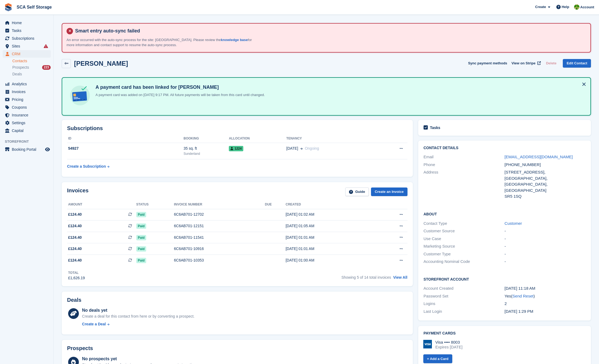 This screenshot has width=599, height=364. Describe the element at coordinates (74, 300) in the screenshot. I see `h2: Deals` at that location.